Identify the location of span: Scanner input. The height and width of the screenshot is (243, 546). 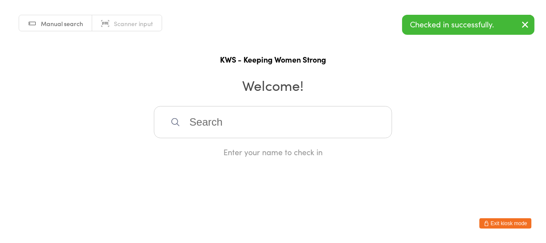
(133, 23).